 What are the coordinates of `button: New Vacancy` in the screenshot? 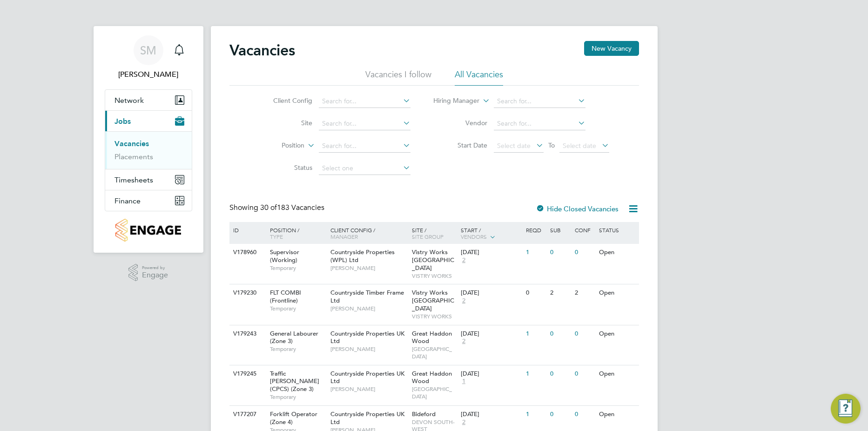 It's located at (611, 48).